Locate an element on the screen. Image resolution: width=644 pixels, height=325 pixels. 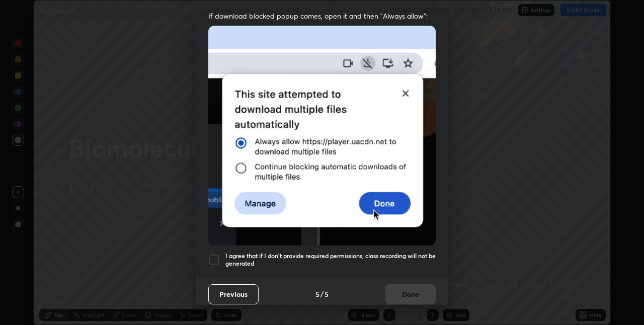
img: downloads-permission-blocked.gif is located at coordinates (322, 135).